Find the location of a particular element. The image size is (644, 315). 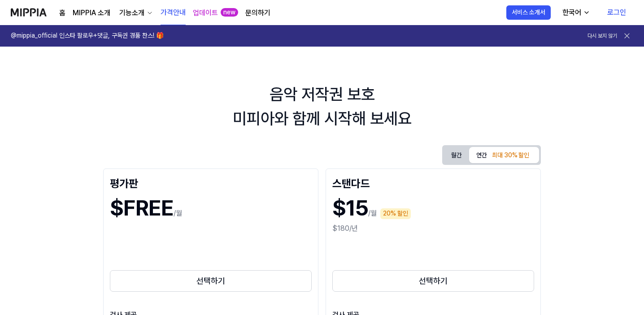

div: 20% 할인 is located at coordinates (395, 214).